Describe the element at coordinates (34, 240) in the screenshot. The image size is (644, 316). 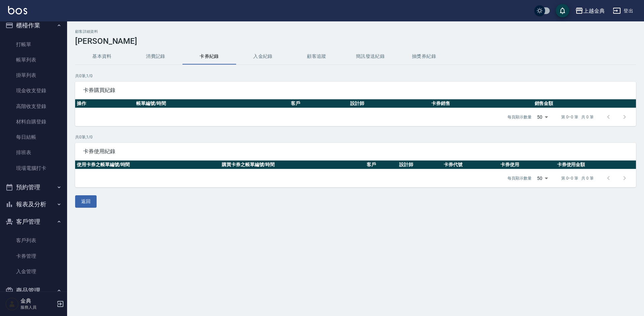
I see `a: 客戶列表` at that location.